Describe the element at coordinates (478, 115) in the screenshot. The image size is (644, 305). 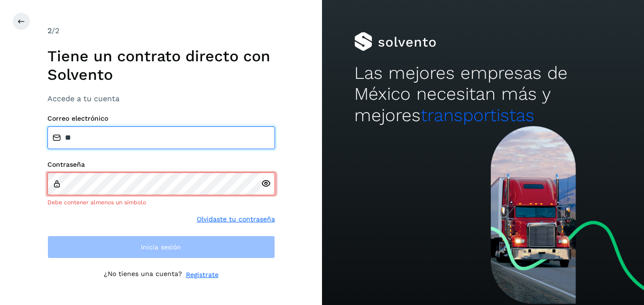
I see `span: transportistas` at that location.